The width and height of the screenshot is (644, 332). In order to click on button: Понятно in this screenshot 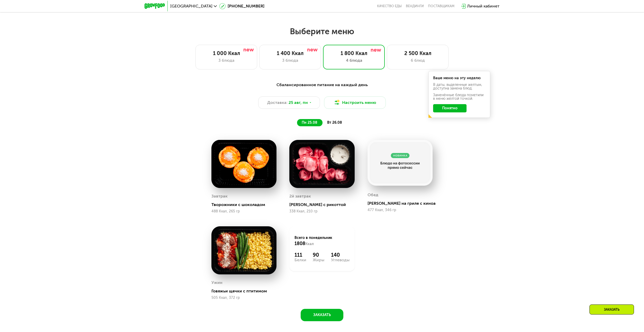, I will do `click(450, 108)`.